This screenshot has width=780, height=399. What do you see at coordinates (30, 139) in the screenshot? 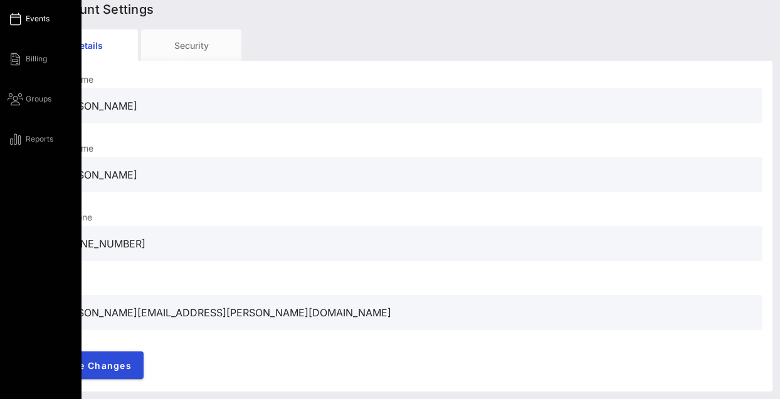
I see `a: Reports` at bounding box center [30, 139].